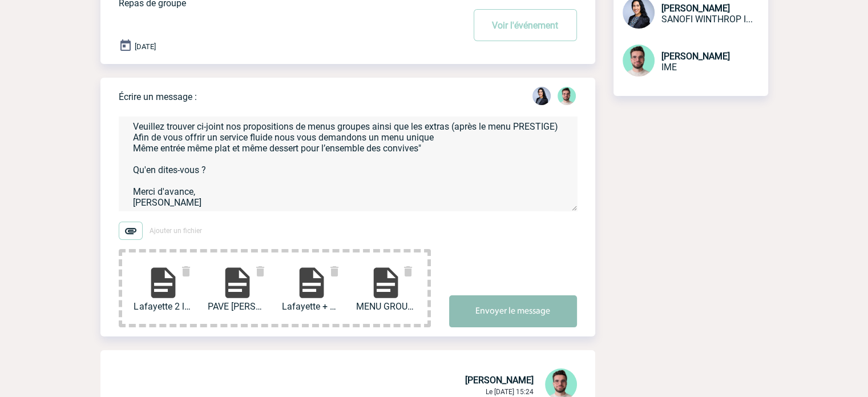 Image resolution: width=868 pixels, height=397 pixels. Describe the element at coordinates (163, 306) in the screenshot. I see `span: Lafayette 2 longueur...` at that location.